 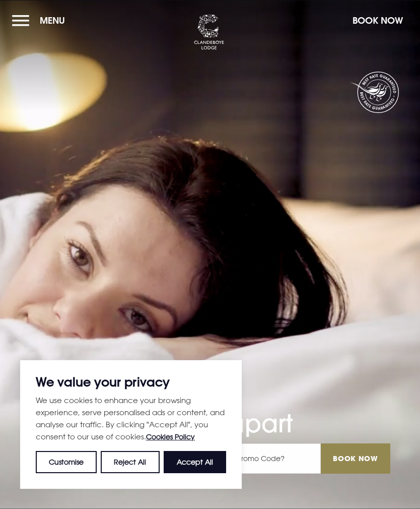 What do you see at coordinates (195, 462) in the screenshot?
I see `button: Accept All` at bounding box center [195, 462].